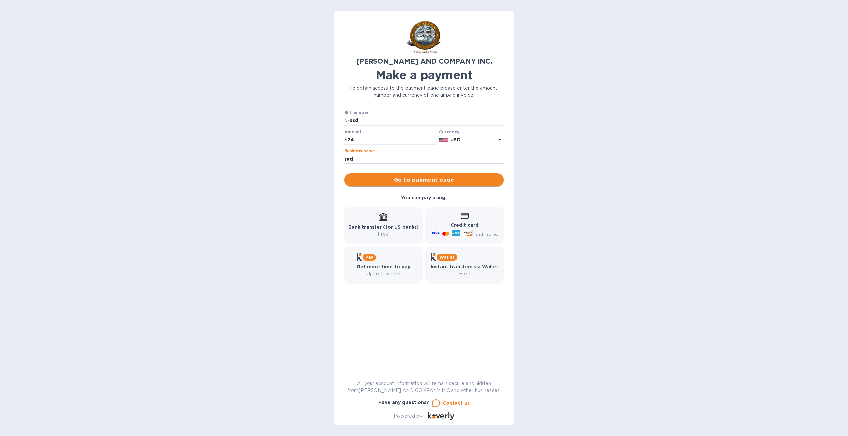 This screenshot has height=436, width=848. Describe the element at coordinates (383, 274) in the screenshot. I see `p: Up to 12 weeks` at that location.